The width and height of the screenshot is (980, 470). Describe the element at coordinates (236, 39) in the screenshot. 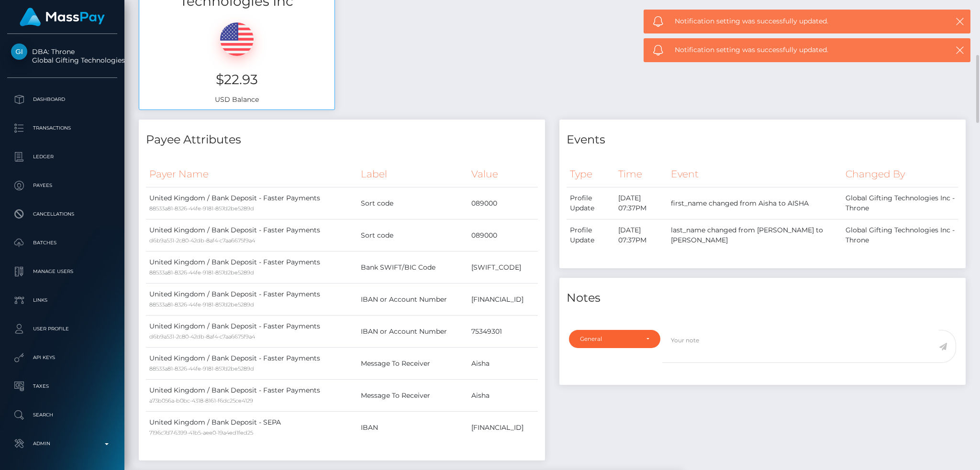

I see `img: USD.png` at that location.